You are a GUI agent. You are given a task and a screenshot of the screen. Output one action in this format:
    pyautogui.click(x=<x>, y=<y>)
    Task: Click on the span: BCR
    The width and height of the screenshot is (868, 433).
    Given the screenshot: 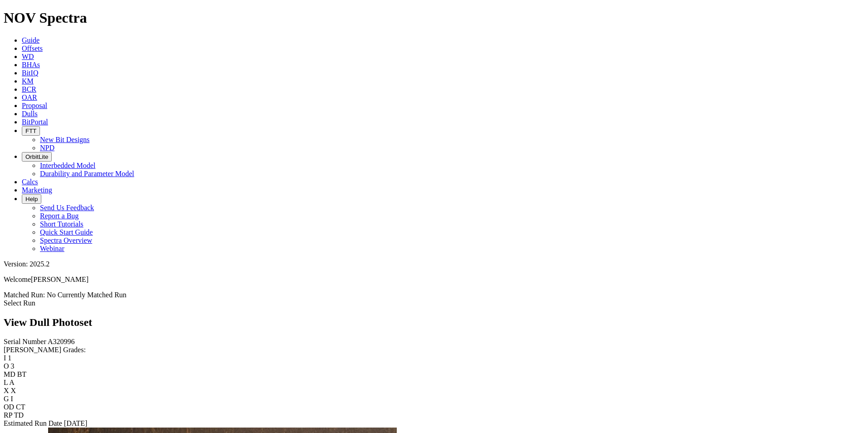 What is the action you would take?
    pyautogui.click(x=29, y=89)
    